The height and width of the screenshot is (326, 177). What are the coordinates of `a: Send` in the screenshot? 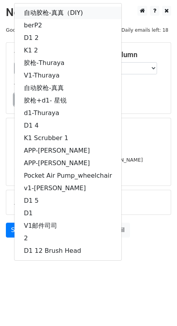 It's located at (19, 230).